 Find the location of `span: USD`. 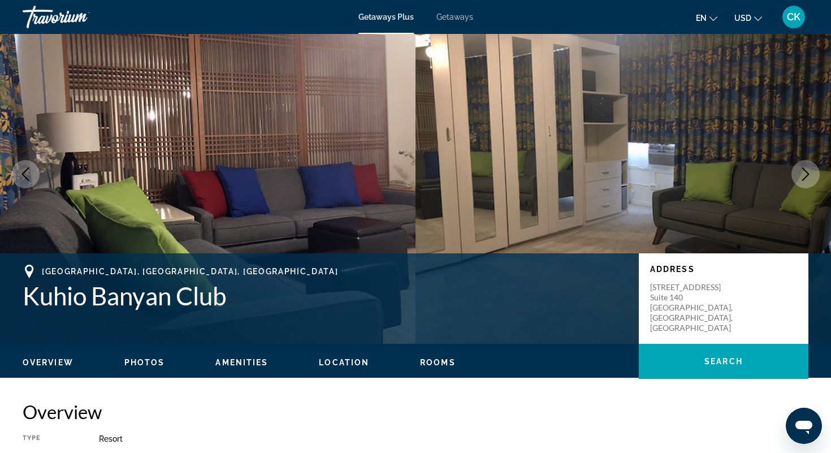

span: USD is located at coordinates (742, 18).